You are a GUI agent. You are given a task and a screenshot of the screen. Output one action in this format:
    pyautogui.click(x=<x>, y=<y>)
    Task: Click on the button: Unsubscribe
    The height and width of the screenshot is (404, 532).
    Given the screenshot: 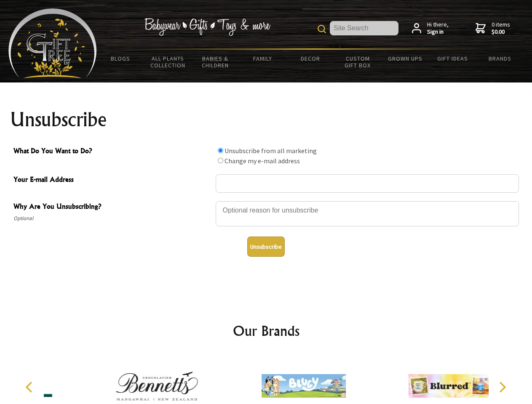 What is the action you would take?
    pyautogui.click(x=266, y=247)
    